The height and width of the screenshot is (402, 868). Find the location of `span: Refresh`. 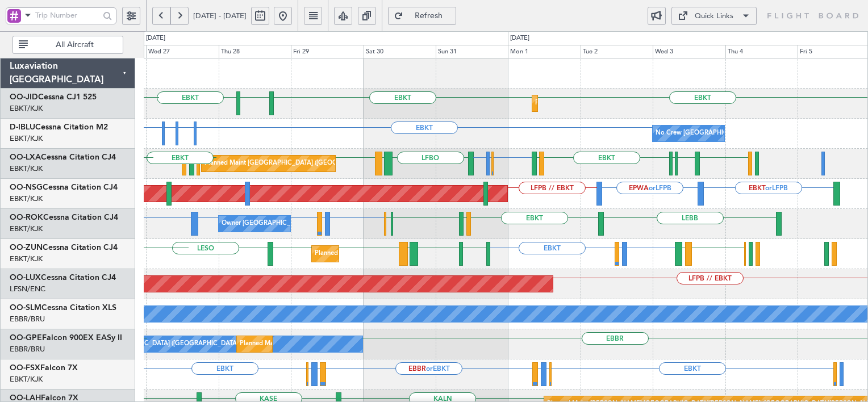

span: Refresh is located at coordinates (429, 16).